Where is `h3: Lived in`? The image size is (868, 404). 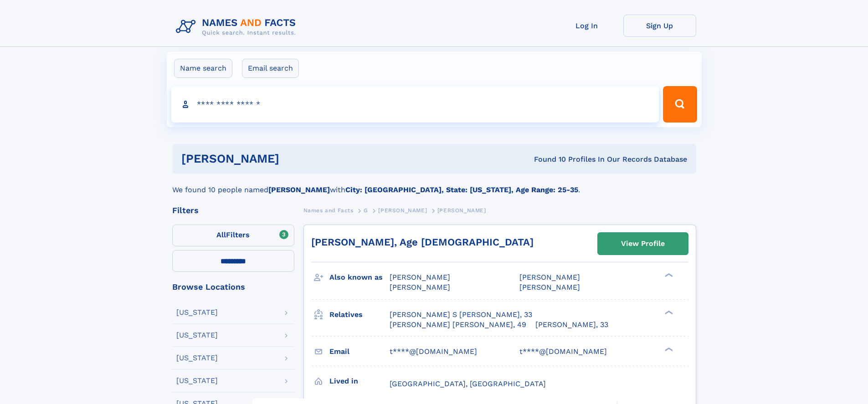
h3: Lived in is located at coordinates (359, 381).